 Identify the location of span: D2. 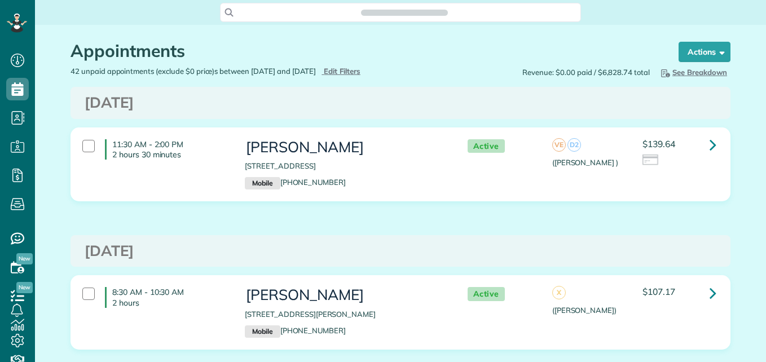
(574, 145).